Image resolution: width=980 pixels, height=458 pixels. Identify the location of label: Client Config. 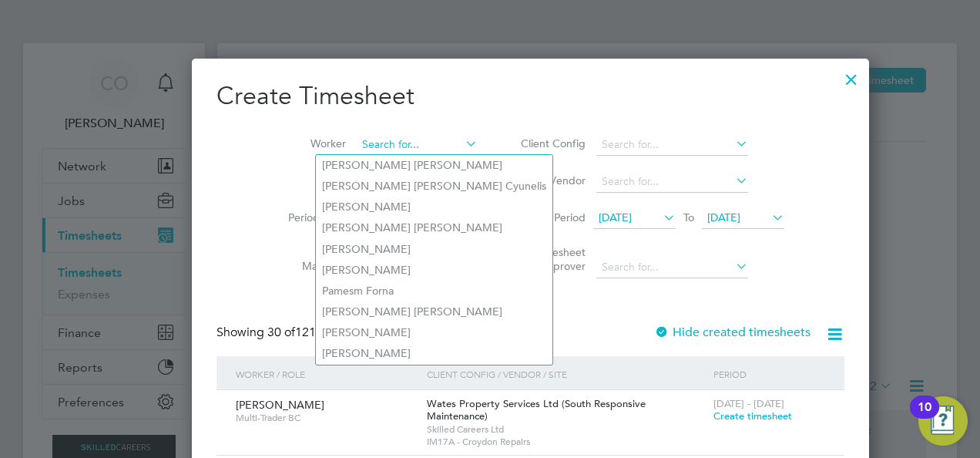
(551, 143).